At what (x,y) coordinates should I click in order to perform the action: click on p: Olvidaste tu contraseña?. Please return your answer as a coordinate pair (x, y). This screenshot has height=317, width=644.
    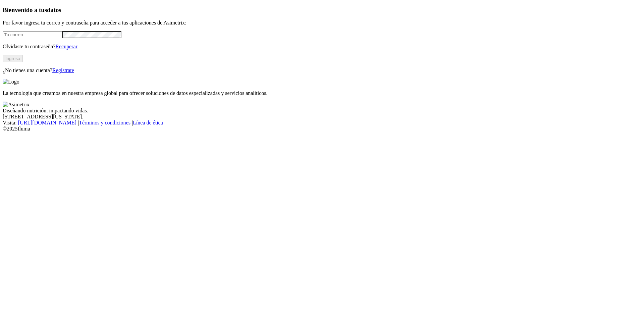
    Looking at the image, I should click on (322, 47).